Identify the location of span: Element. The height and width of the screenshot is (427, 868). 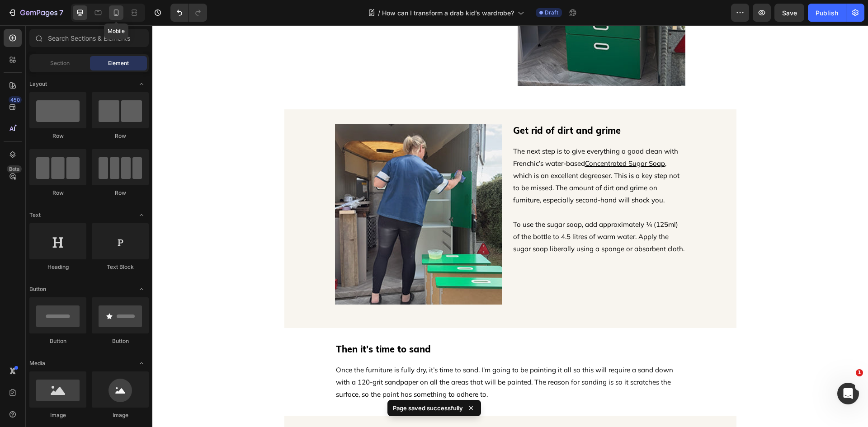
(118, 63).